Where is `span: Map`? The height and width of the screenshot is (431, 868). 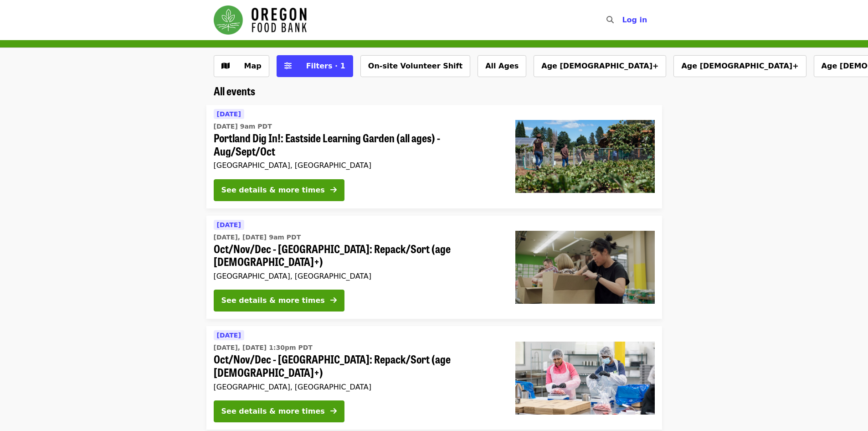
span: Map is located at coordinates (253, 66).